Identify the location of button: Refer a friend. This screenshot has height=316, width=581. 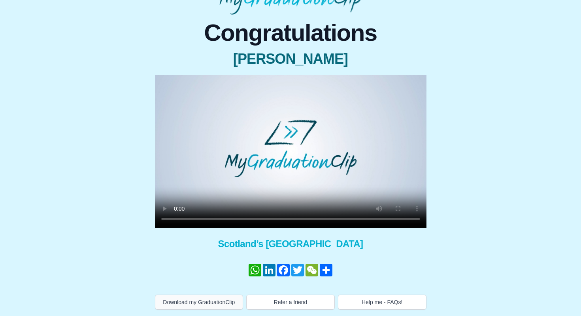
(291, 302).